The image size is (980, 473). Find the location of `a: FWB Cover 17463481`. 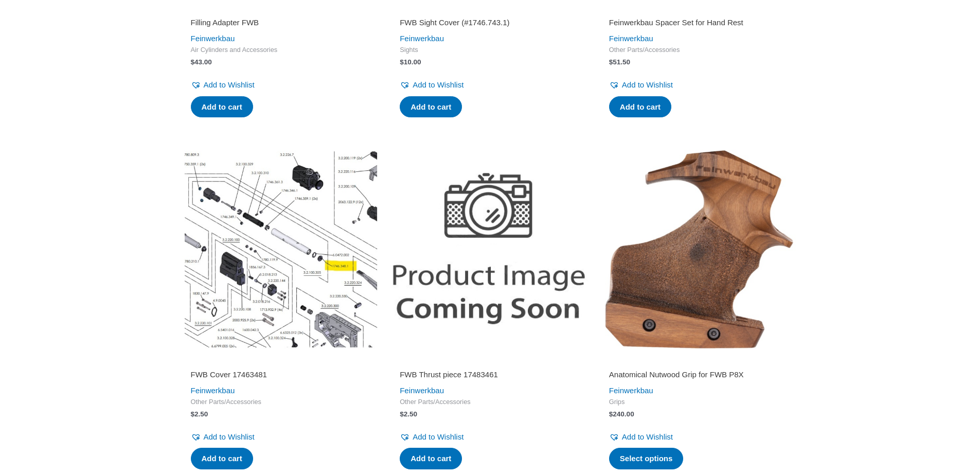

a: FWB Cover 17463481 is located at coordinates (281, 376).